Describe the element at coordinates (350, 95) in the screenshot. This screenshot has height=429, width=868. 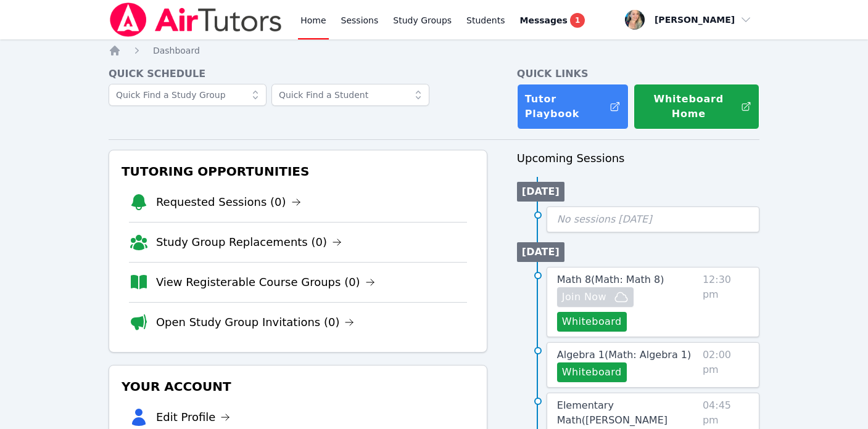
I see `input: Quick Find a Student` at that location.